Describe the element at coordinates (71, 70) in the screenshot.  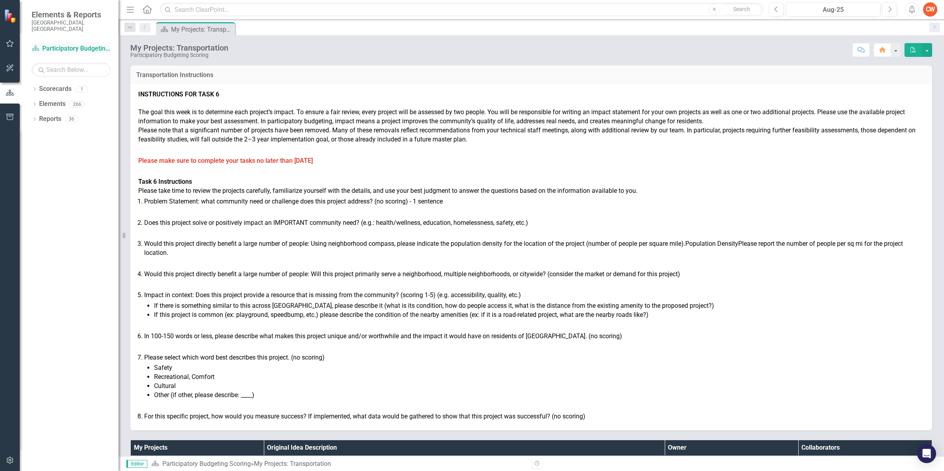
I see `input: Search Below...` at that location.